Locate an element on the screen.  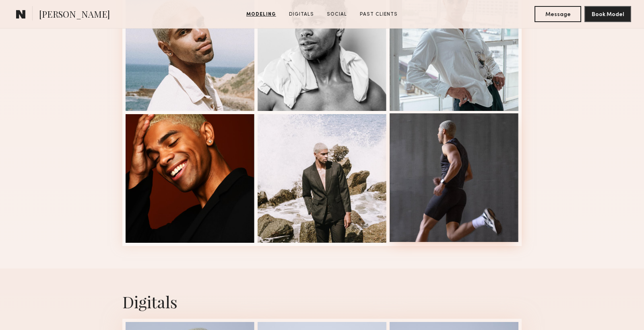
a: Social is located at coordinates (337, 15).